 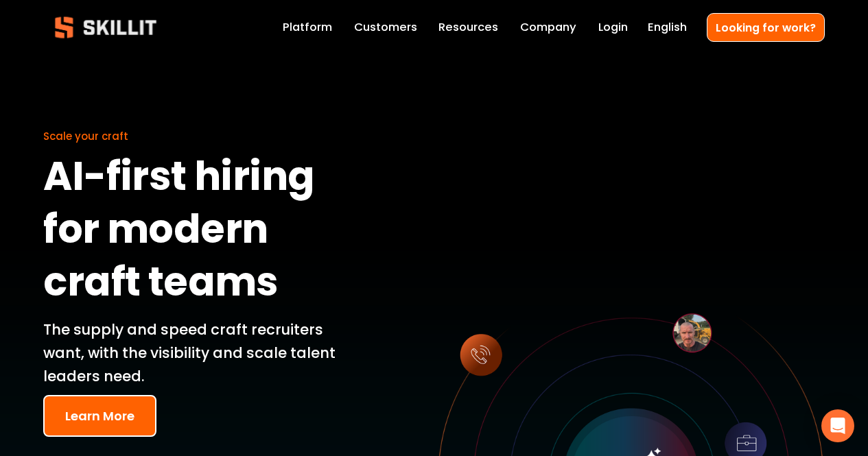 I want to click on strong: AI-first hiring for modern craft teams, so click(x=183, y=232).